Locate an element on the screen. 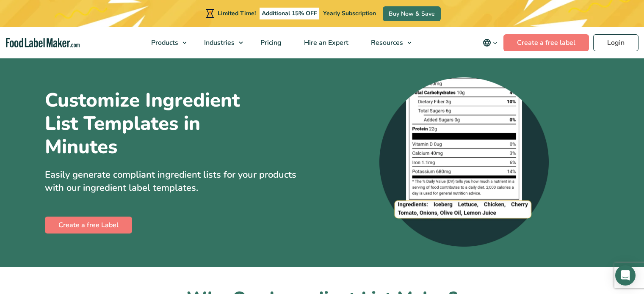 The width and height of the screenshot is (644, 294). h1: Customize Ingredient List Templates in Minutes is located at coordinates (159, 123).